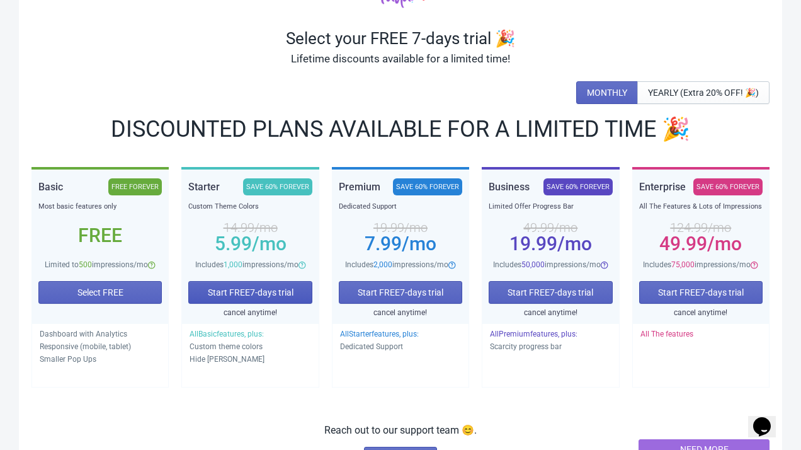  Describe the element at coordinates (250, 244) in the screenshot. I see `div: 5.99` at that location.